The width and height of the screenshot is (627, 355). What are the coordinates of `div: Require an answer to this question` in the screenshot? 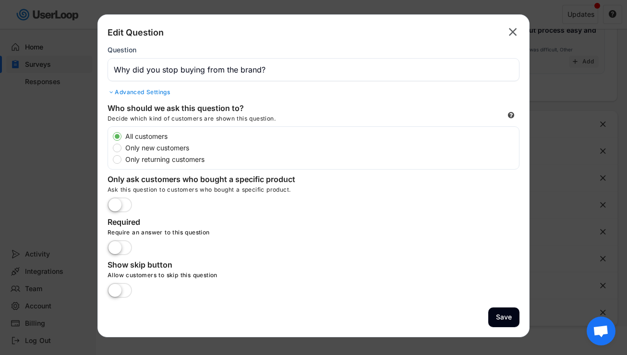 It's located at (251, 234).